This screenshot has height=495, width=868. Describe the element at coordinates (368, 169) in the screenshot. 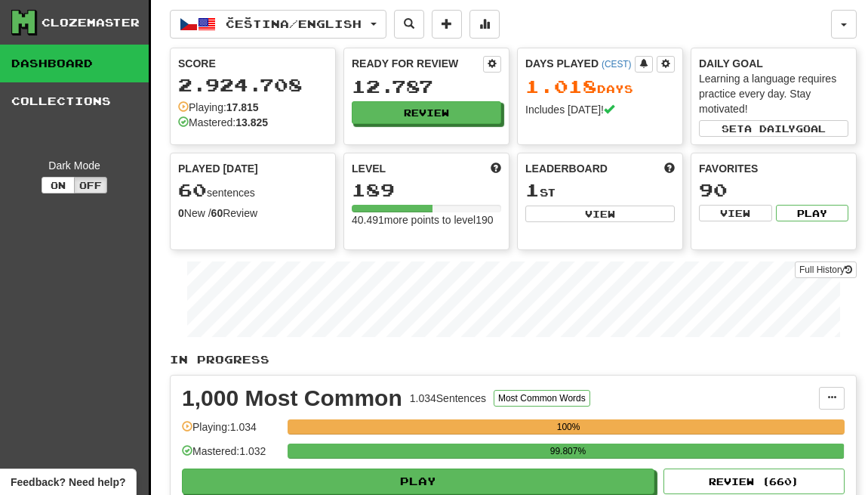

I see `span: Level` at that location.